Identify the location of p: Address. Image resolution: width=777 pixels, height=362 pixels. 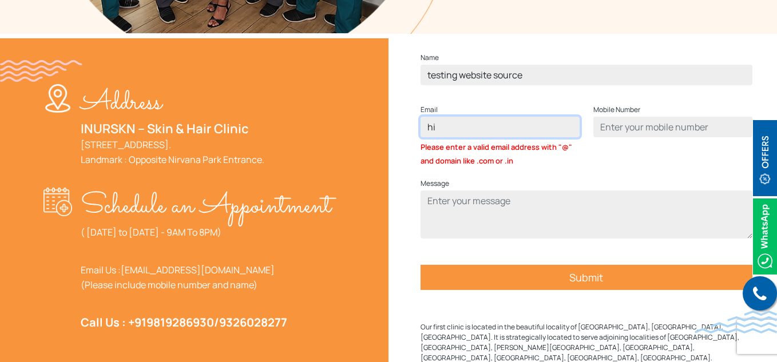
(172, 102).